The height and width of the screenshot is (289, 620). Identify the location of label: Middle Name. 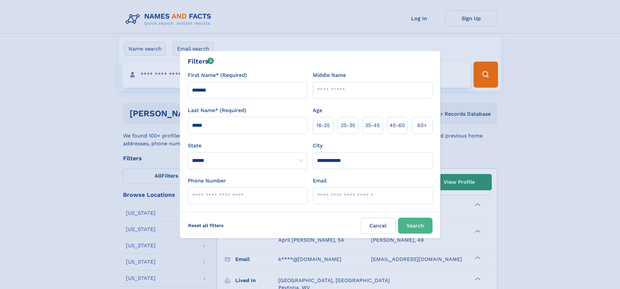
(329, 75).